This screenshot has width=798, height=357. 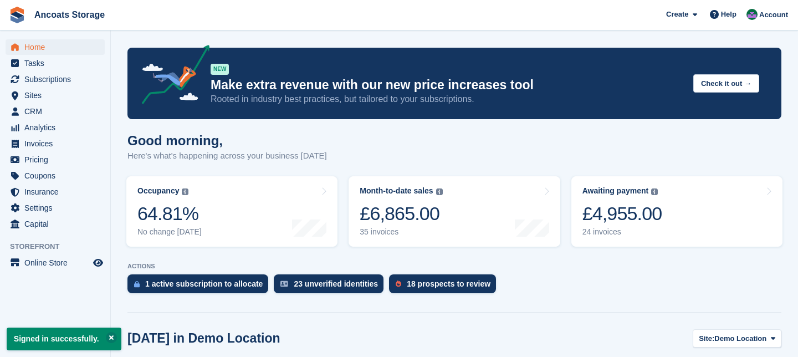 What do you see at coordinates (737, 338) in the screenshot?
I see `button: Site: Demo Location` at bounding box center [737, 338].